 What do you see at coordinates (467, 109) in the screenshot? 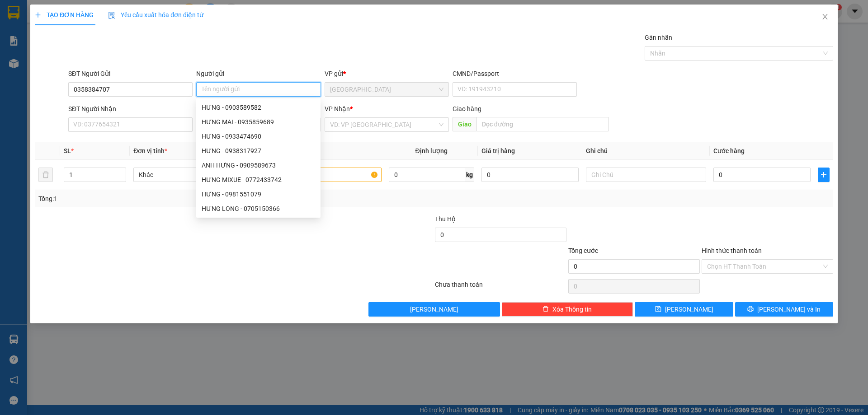
I see `span: Giao hàng` at bounding box center [467, 109].